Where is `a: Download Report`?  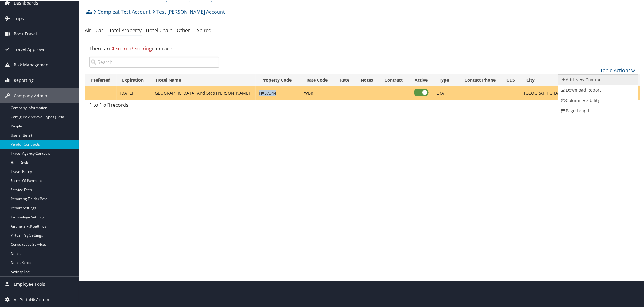 a: Download Report is located at coordinates (598, 89).